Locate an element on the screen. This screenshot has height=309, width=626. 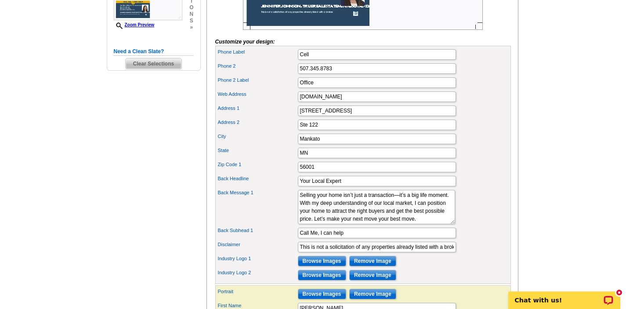
div: new message indicator is located at coordinates (116, 11).